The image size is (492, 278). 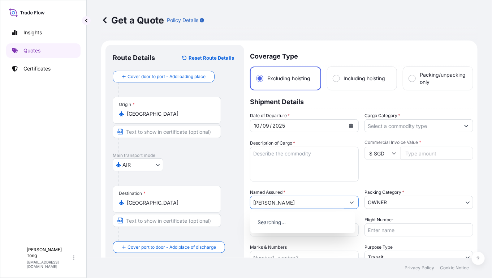 I want to click on span: C, so click(x=17, y=258).